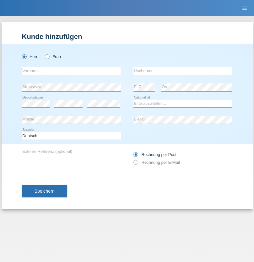 This screenshot has height=262, width=254. What do you see at coordinates (244, 8) in the screenshot?
I see `i: menu` at bounding box center [244, 8].